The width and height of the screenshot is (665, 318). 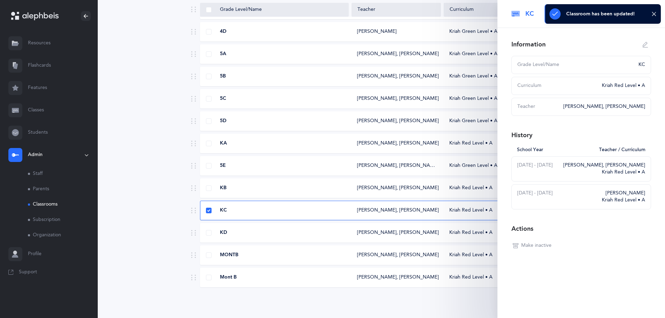 I want to click on span: Support, so click(x=28, y=272).